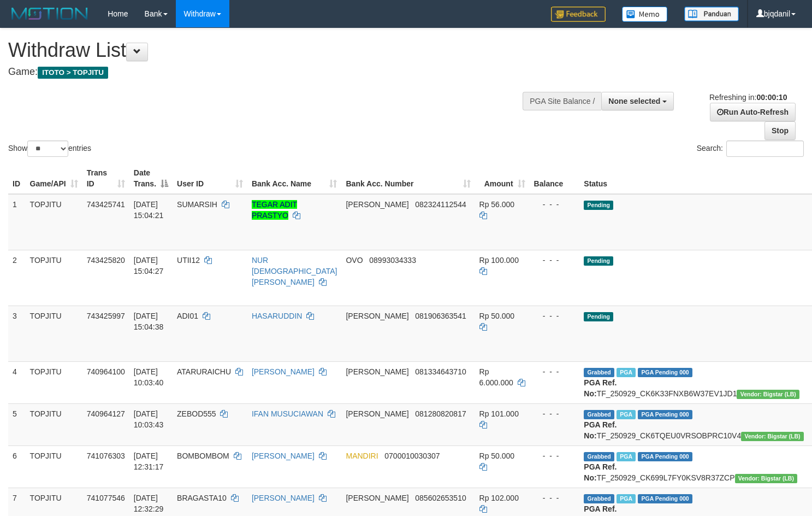  Describe the element at coordinates (106, 316) in the screenshot. I see `span: 743425997` at that location.